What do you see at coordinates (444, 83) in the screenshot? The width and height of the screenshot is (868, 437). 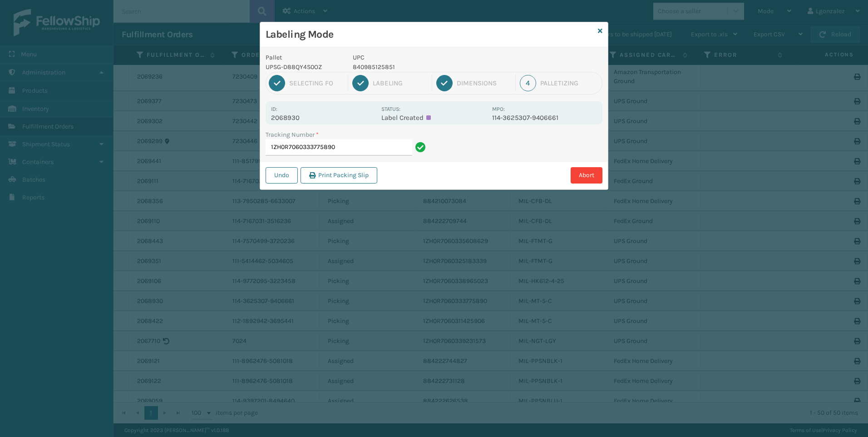 I see `div: 3` at bounding box center [444, 83].